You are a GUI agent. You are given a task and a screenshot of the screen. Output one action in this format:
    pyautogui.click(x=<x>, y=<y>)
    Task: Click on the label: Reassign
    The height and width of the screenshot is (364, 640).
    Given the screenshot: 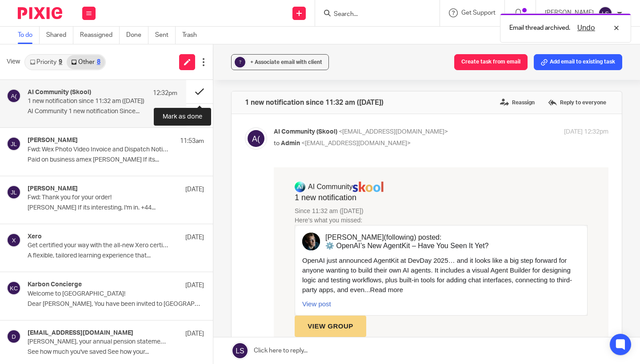 What is the action you would take?
    pyautogui.click(x=517, y=102)
    